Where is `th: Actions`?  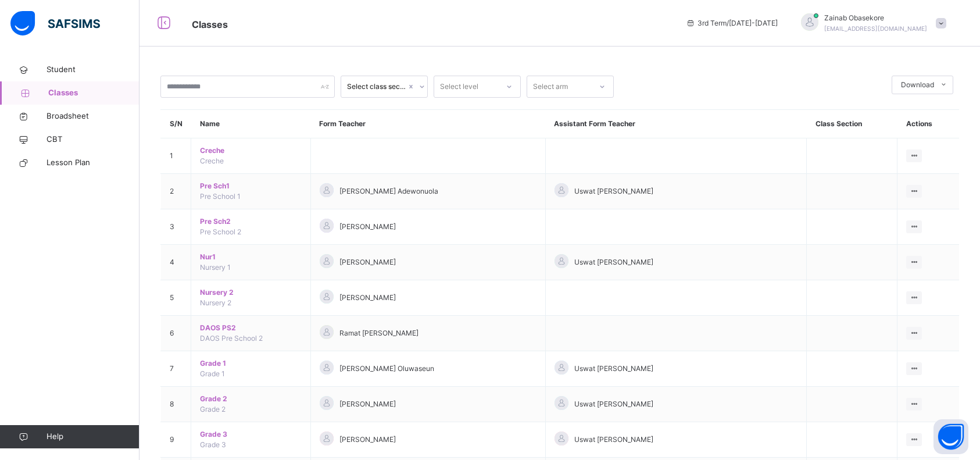
th: Actions is located at coordinates (928, 124).